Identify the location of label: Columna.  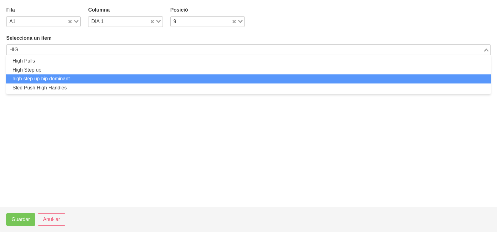
(125, 10).